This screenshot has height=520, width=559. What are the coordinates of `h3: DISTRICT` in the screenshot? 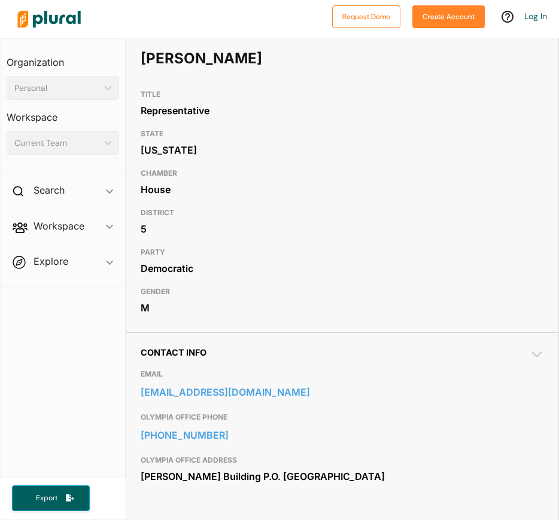 It's located at (342, 213).